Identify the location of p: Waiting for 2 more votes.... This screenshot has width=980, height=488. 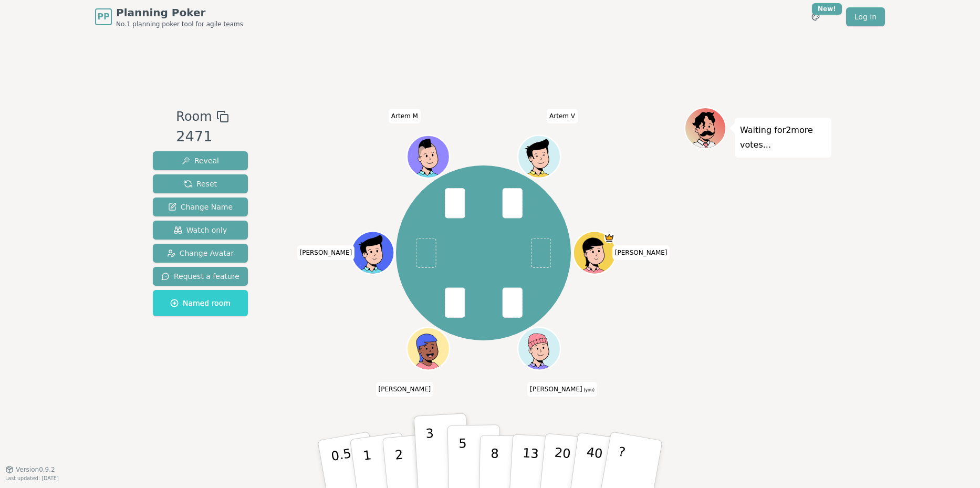
(783, 137).